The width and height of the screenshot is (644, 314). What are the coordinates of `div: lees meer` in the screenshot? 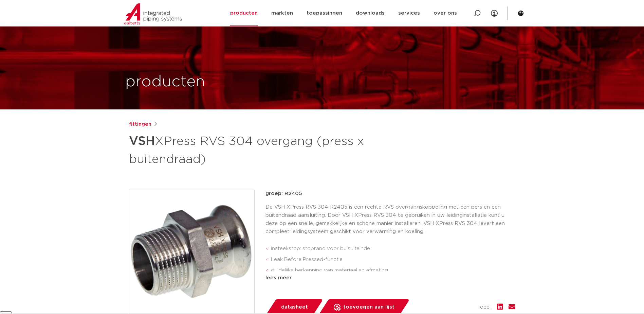 It's located at (390, 277).